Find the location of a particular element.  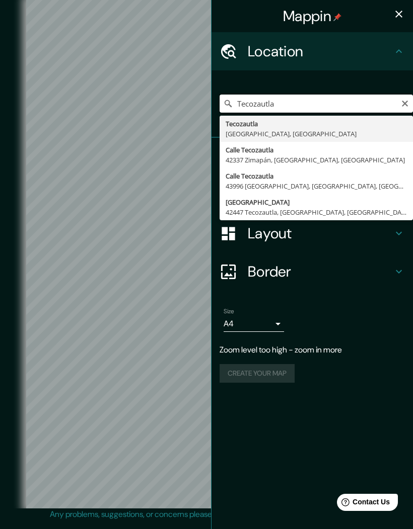

div: A4 is located at coordinates (254, 324).